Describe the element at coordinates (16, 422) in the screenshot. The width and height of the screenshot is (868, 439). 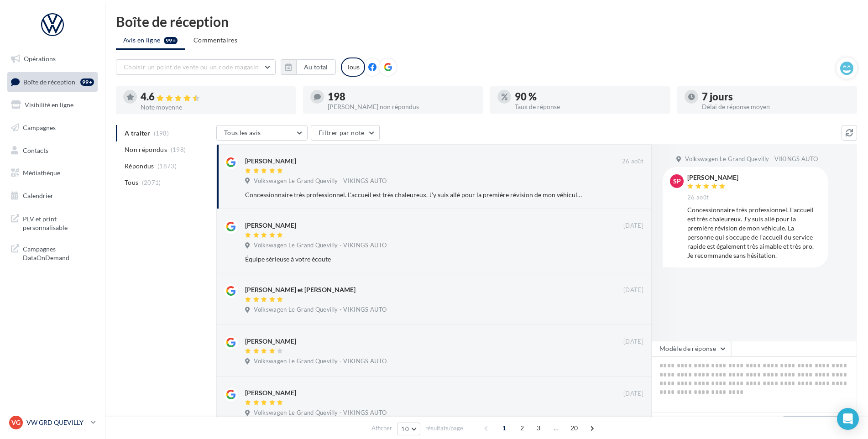
I see `span: VG` at that location.